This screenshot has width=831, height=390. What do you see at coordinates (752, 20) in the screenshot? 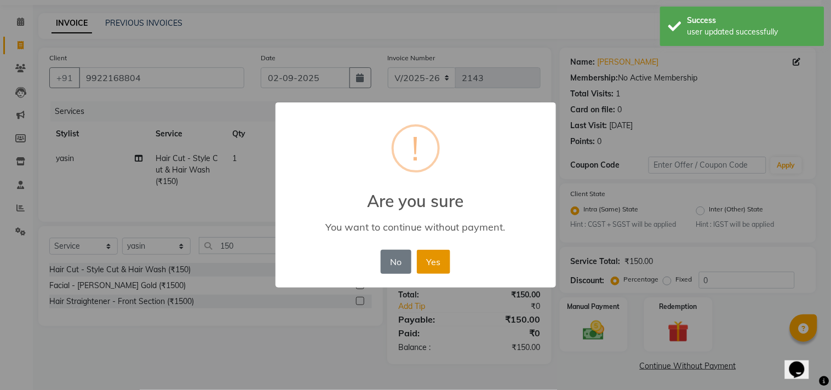
I see `div: Success` at bounding box center [752, 20].